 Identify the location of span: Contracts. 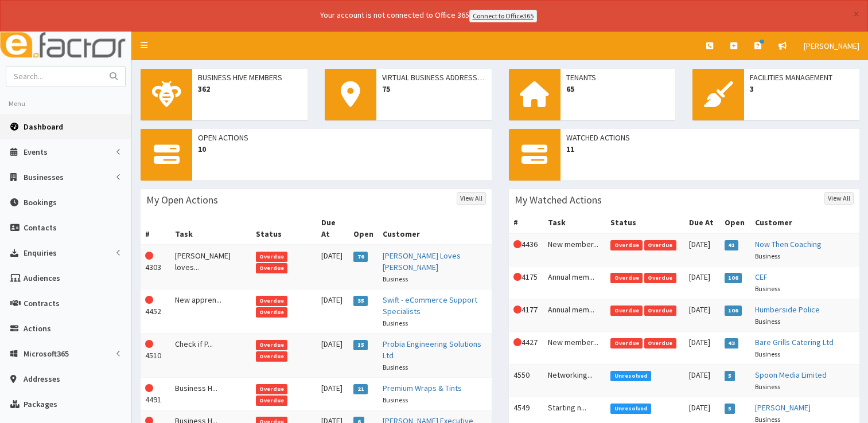
(41, 303).